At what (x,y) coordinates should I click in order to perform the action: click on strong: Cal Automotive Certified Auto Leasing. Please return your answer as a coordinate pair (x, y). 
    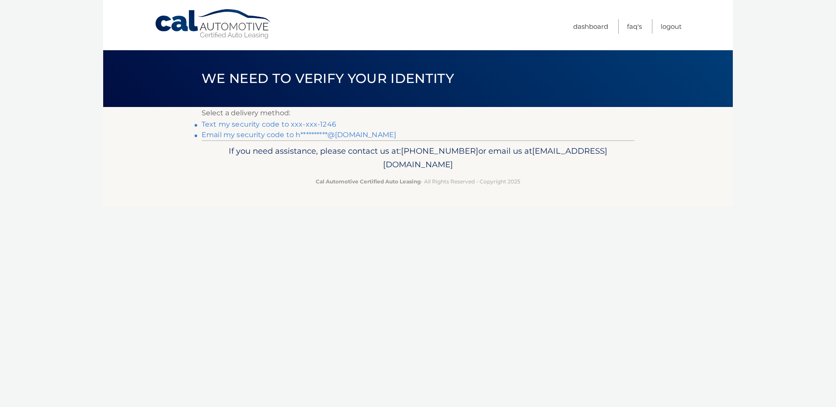
    Looking at the image, I should click on (368, 181).